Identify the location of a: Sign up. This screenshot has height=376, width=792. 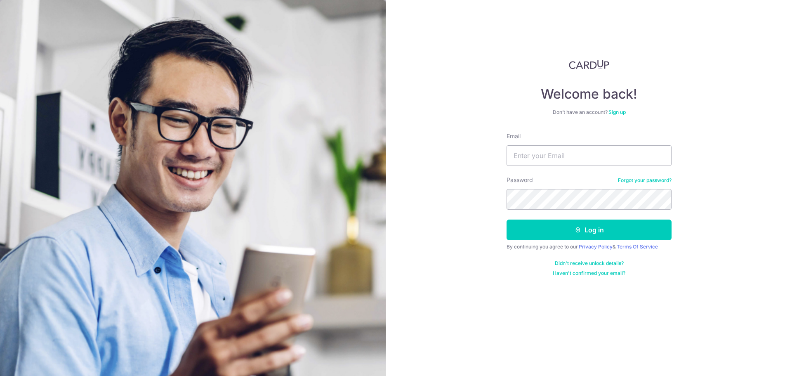
(617, 112).